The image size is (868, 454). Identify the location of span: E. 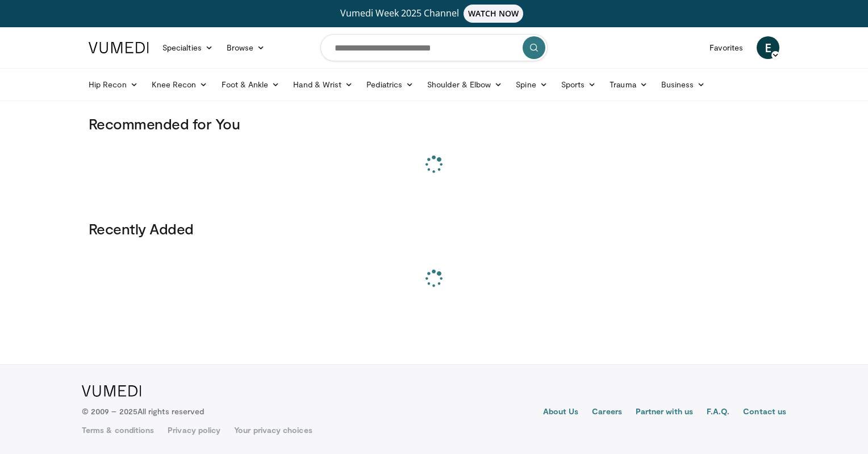
(768, 48).